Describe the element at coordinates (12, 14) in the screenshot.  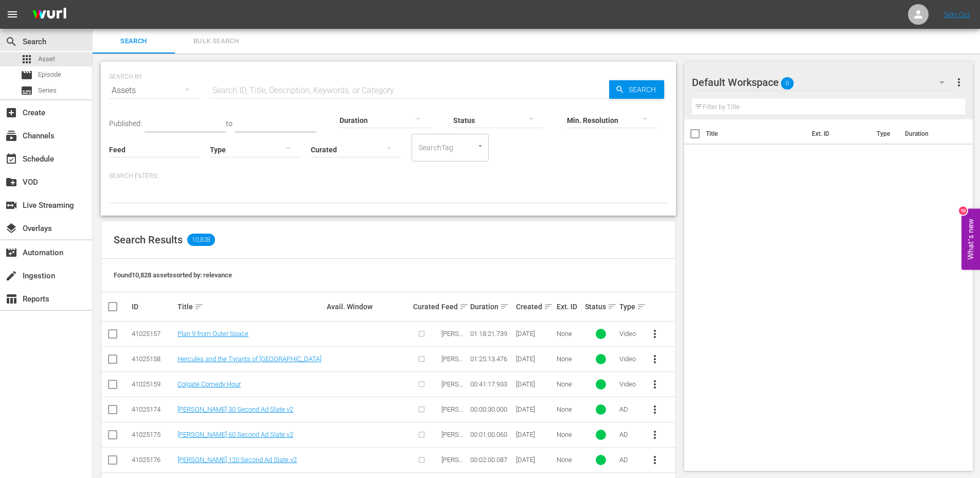
I see `span: menu` at that location.